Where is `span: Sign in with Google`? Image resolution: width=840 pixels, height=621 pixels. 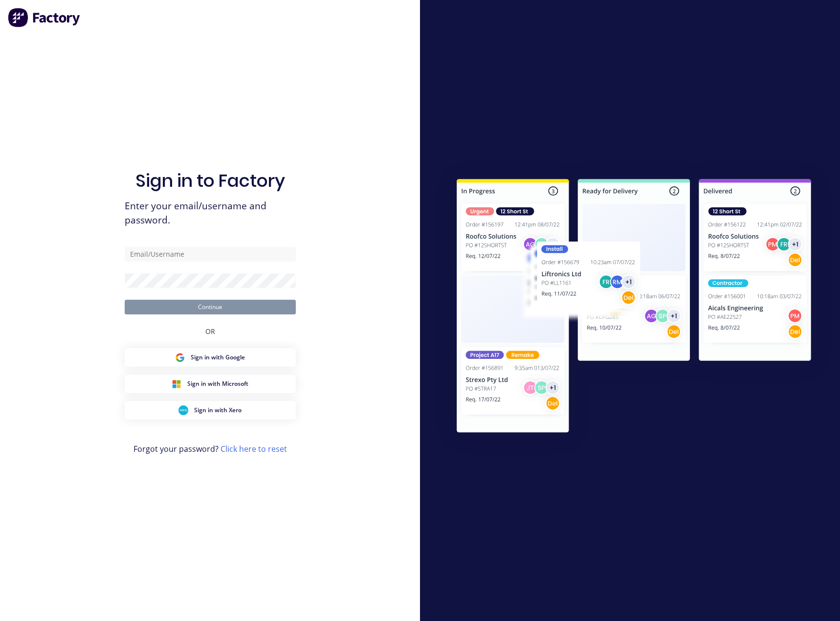 span: Sign in with Google is located at coordinates (217, 357).